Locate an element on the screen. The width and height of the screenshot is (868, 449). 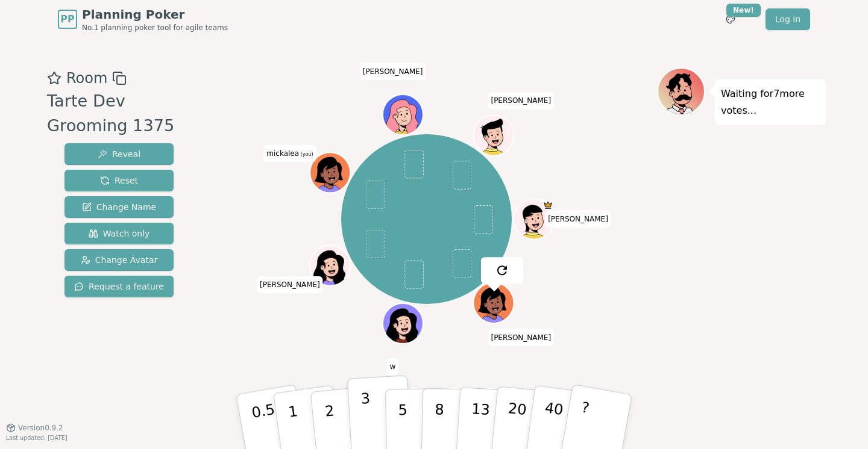
span: (you) is located at coordinates (306, 154).